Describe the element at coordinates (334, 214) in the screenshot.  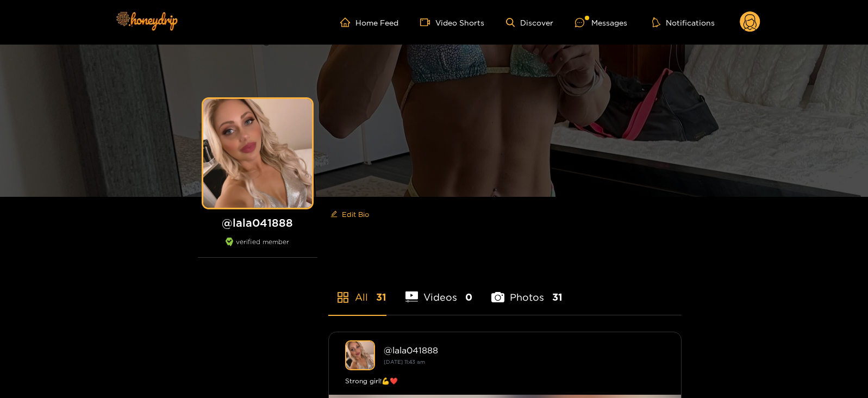
I see `span: edit` at that location.